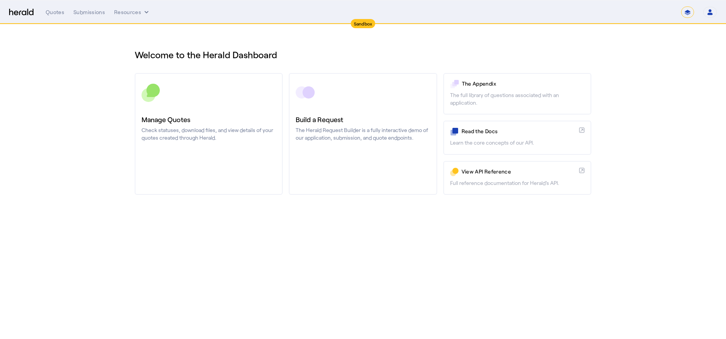  Describe the element at coordinates (55, 12) in the screenshot. I see `div: Quotes` at that location.